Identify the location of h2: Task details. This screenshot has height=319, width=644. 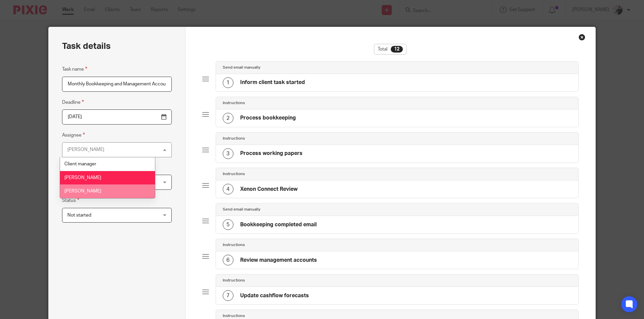
(86, 46).